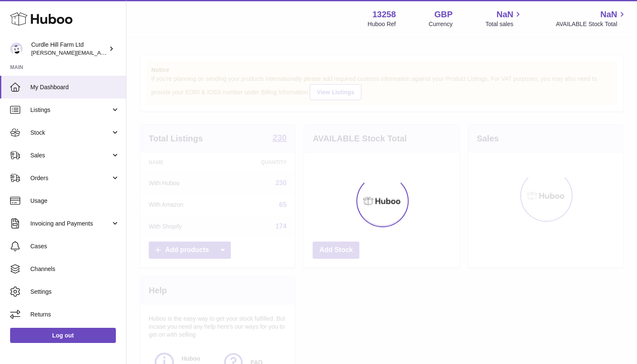 The width and height of the screenshot is (637, 364). Describe the element at coordinates (70, 155) in the screenshot. I see `span: Sales` at that location.